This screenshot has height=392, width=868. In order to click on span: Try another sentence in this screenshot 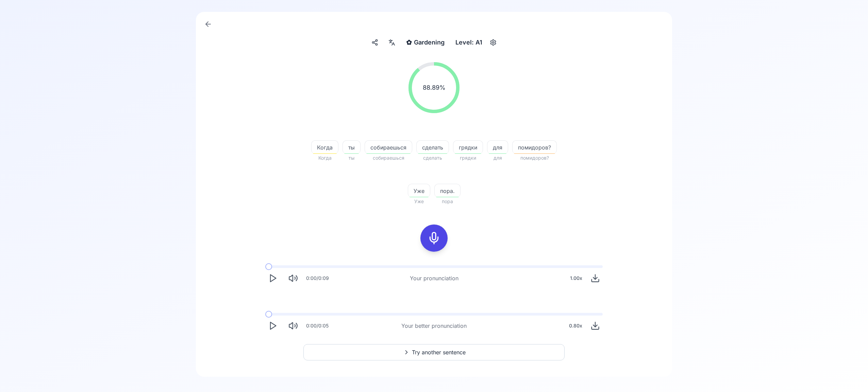, I will do `click(439, 353)`.